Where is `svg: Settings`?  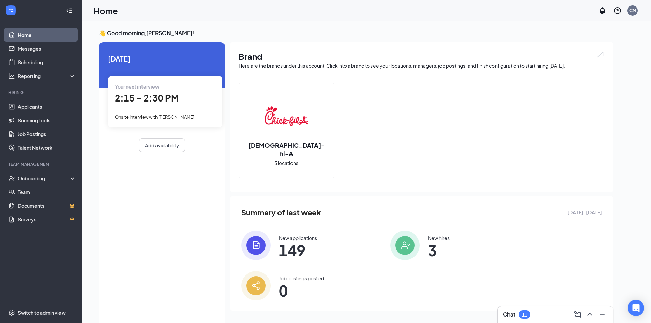 svg: Settings is located at coordinates (12, 313).